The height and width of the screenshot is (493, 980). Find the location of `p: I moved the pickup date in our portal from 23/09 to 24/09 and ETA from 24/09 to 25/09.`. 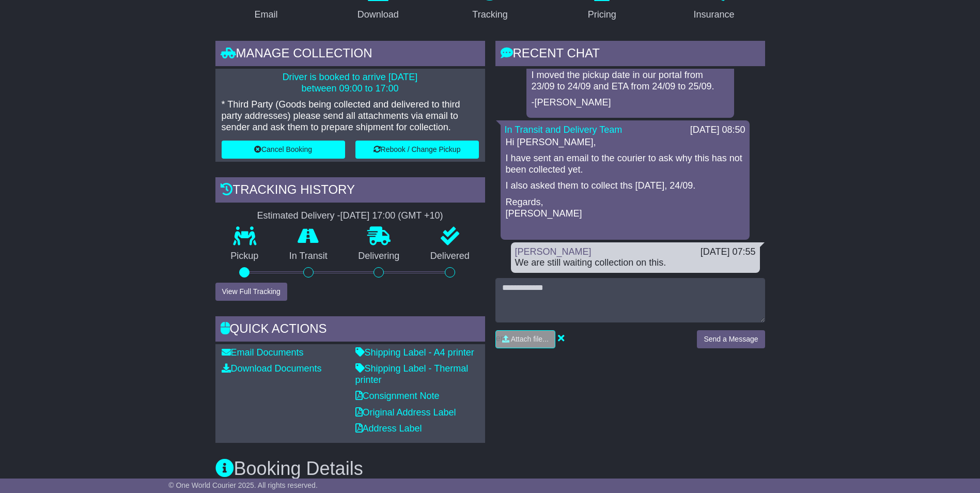

p: I moved the pickup date in our portal from 23/09 to 24/09 and ETA from 24/09 to 25/09. is located at coordinates (631, 80).